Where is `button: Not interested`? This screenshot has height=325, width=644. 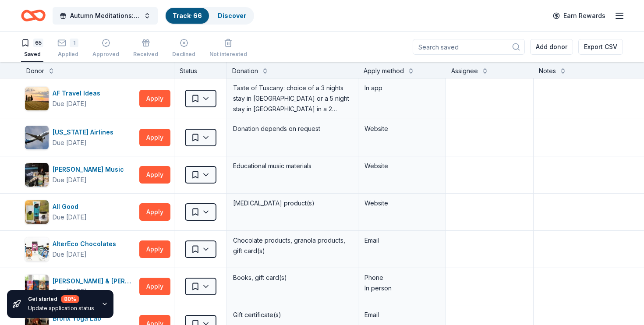 button: Not interested is located at coordinates (228, 49).